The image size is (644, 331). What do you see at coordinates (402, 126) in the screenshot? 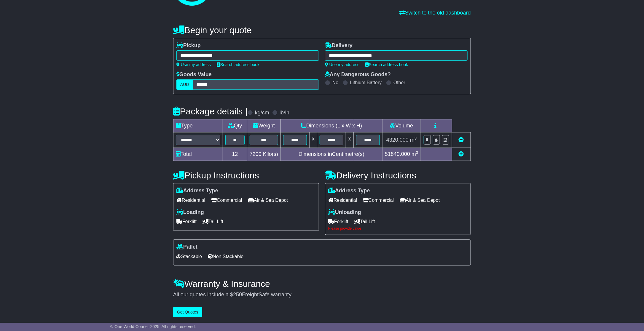
I see `td: Volume` at bounding box center [402, 126].